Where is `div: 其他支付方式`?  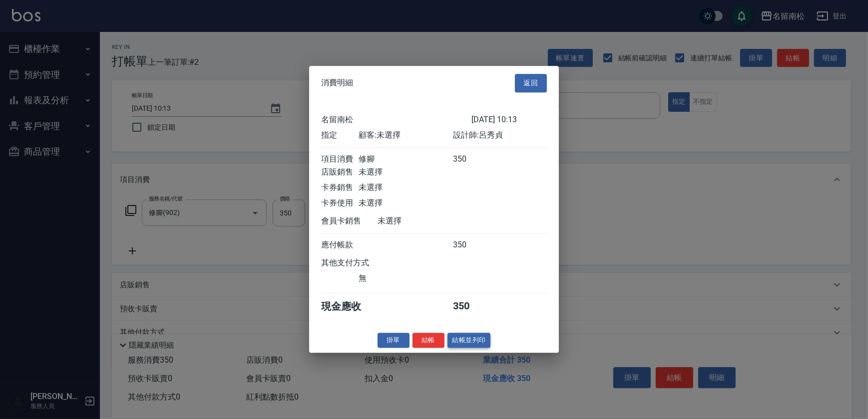
div: 其他支付方式 is located at coordinates (359, 263).